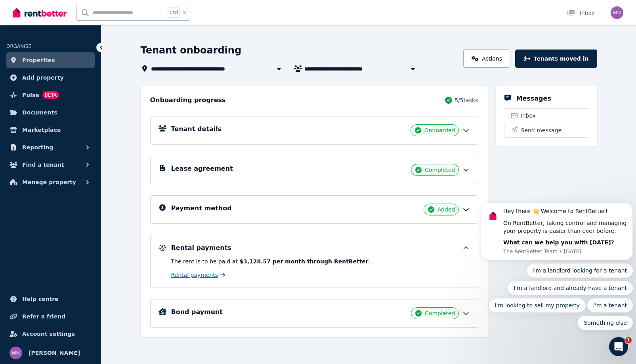  I want to click on span: Added, so click(446, 209).